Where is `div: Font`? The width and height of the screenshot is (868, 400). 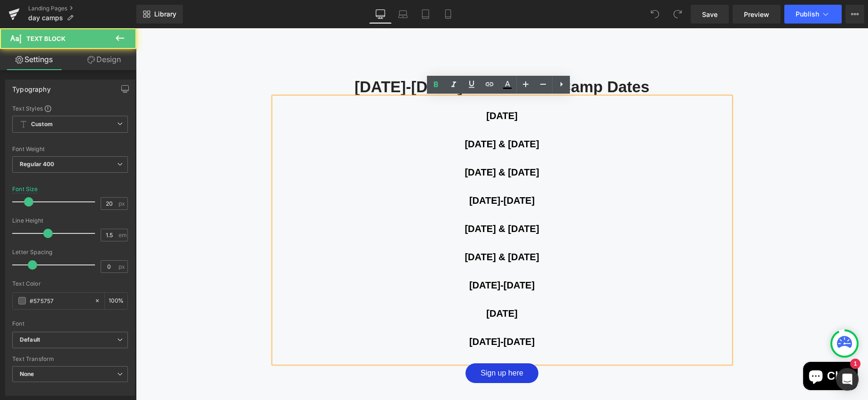
div: Font is located at coordinates (70, 324).